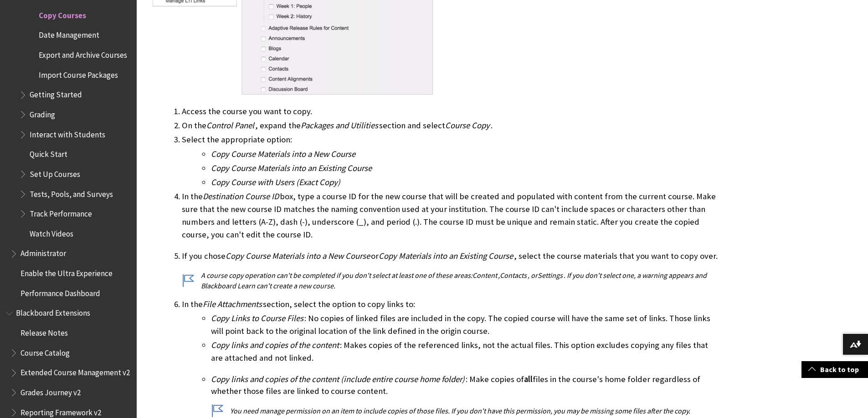 The image size is (868, 418). Describe the element at coordinates (338, 379) in the screenshot. I see `span: Copy links and copies of the content (include entire course home folder)` at that location.